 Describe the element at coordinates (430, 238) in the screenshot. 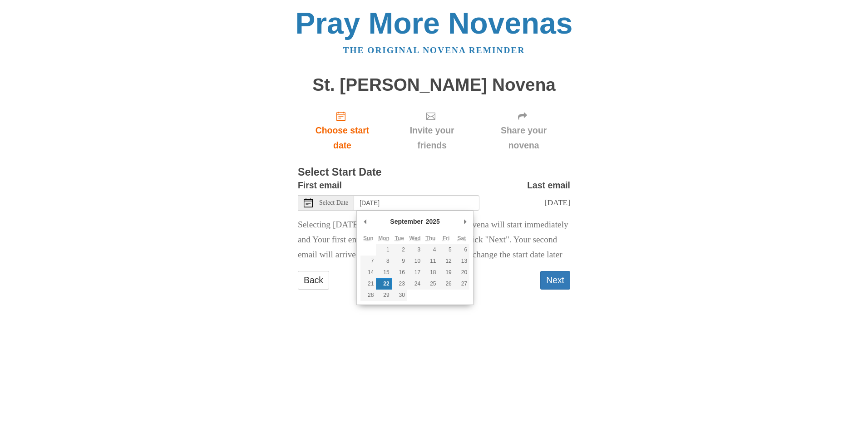

I see `abbr: Thursday` at that location.